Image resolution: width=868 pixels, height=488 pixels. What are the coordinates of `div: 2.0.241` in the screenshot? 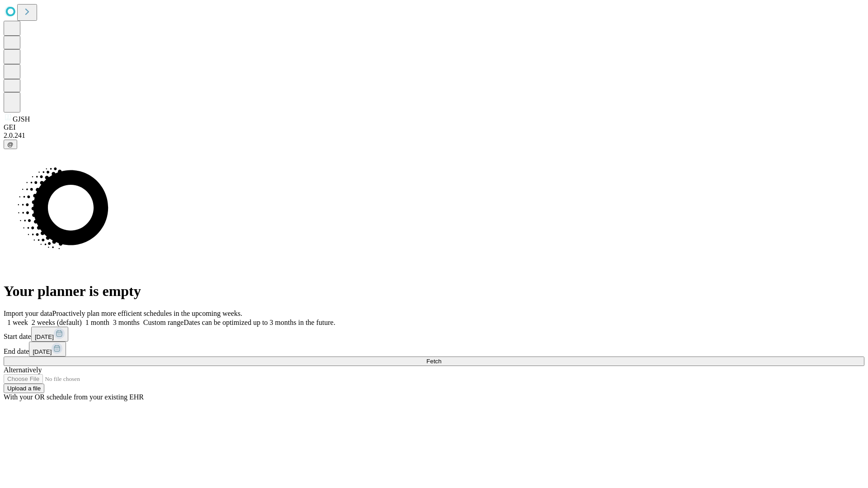 It's located at (434, 136).